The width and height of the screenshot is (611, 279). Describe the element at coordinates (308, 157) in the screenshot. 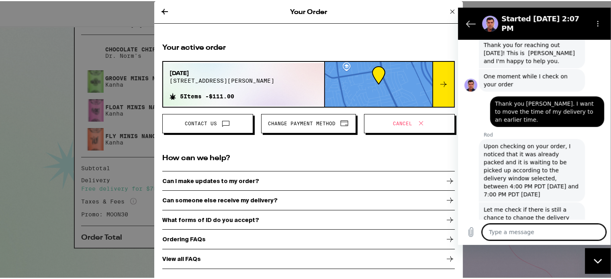

I see `h2: How can we help?` at that location.